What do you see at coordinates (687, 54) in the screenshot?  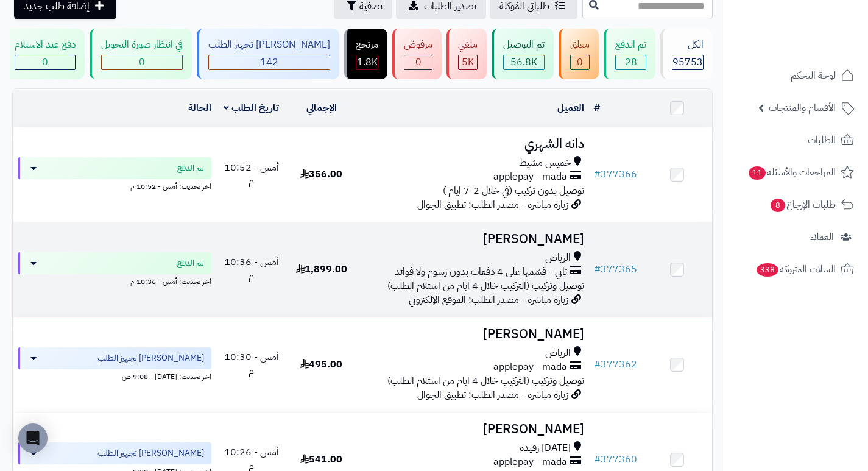 I see `a: الكل95753` at bounding box center [687, 54].